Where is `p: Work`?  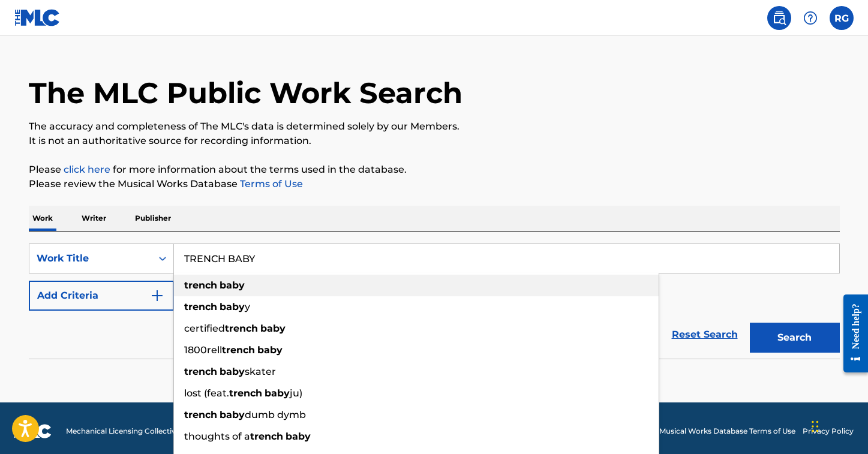 p: Work is located at coordinates (42, 218).